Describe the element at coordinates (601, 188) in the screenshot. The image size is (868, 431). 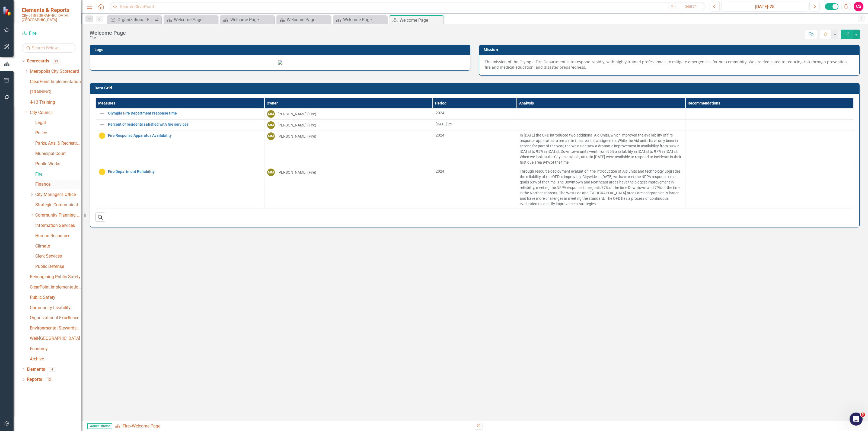
I see `p: Through resource deployment evaluation, the introduction of Aid units and technology upgrades, th...` at that location.